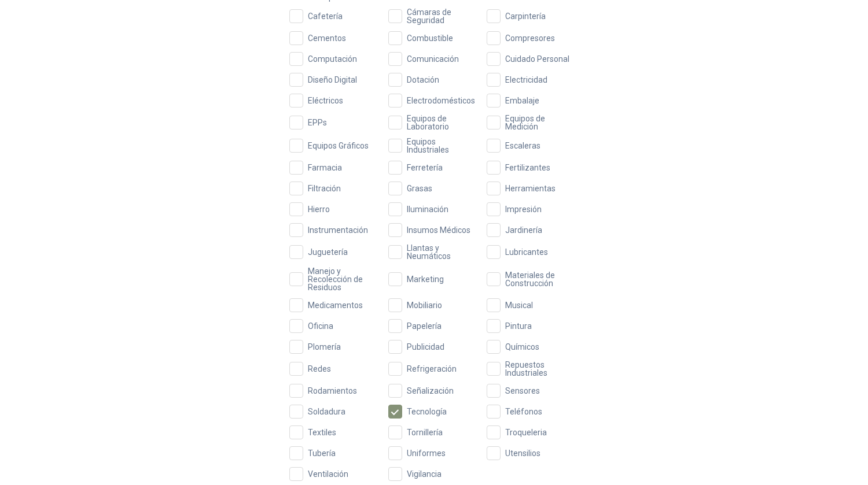 The width and height of the screenshot is (868, 485). Describe the element at coordinates (522, 454) in the screenshot. I see `span: Utensilios` at that location.